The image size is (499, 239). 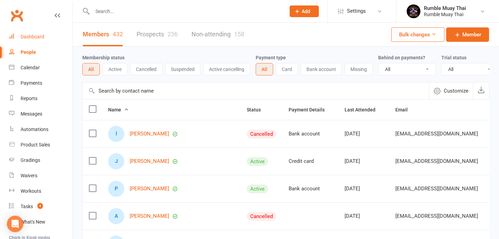 I want to click on div: Jacob, so click(x=116, y=161).